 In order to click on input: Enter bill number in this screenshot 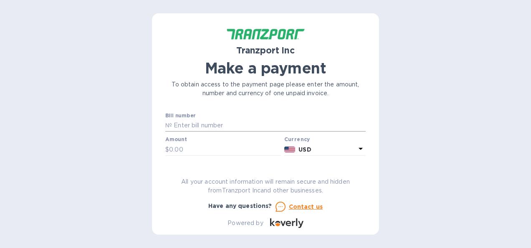, I will do `click(269, 126)`.